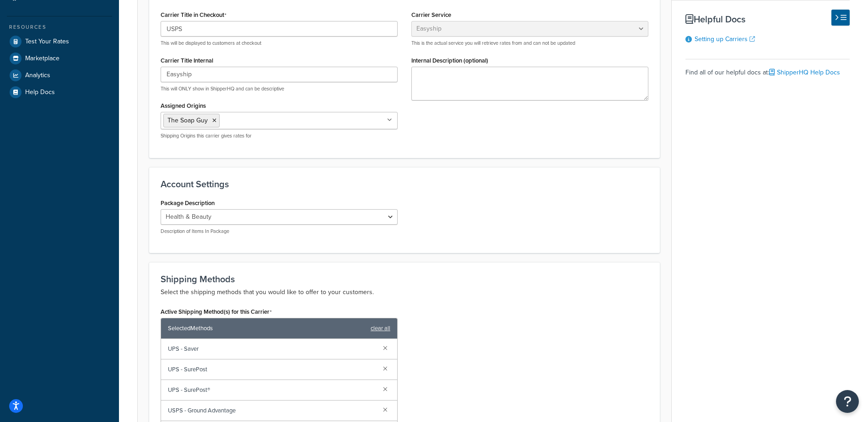 The width and height of the screenshot is (868, 422). I want to click on label: Active Shipping Method(s) for this Carrier, so click(216, 312).